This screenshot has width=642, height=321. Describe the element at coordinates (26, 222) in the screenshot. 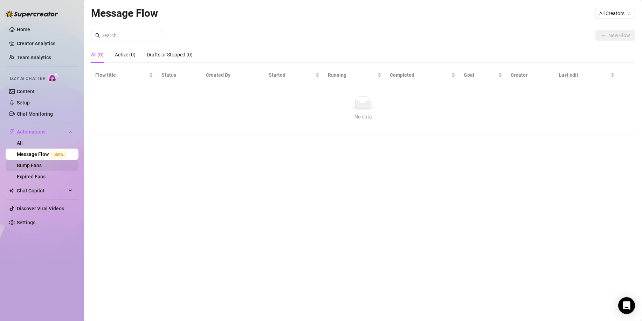

I see `a: Settings` at that location.